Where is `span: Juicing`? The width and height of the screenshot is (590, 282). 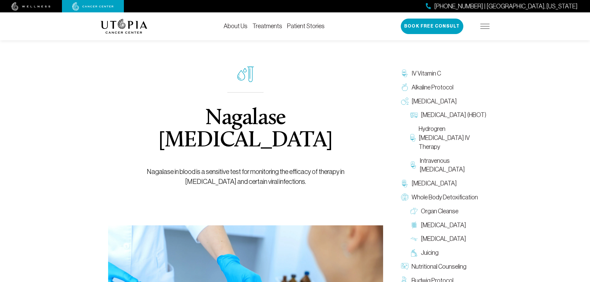 span: Juicing is located at coordinates (429, 253).